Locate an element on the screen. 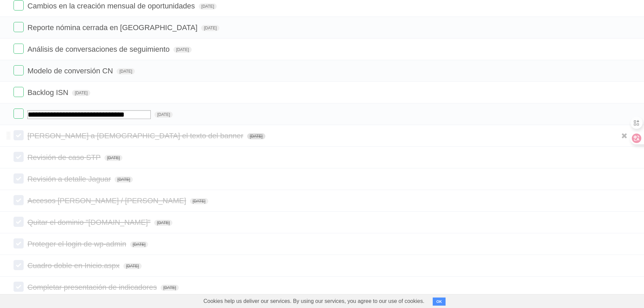  span: Revisión de caso STP is located at coordinates (64, 157).